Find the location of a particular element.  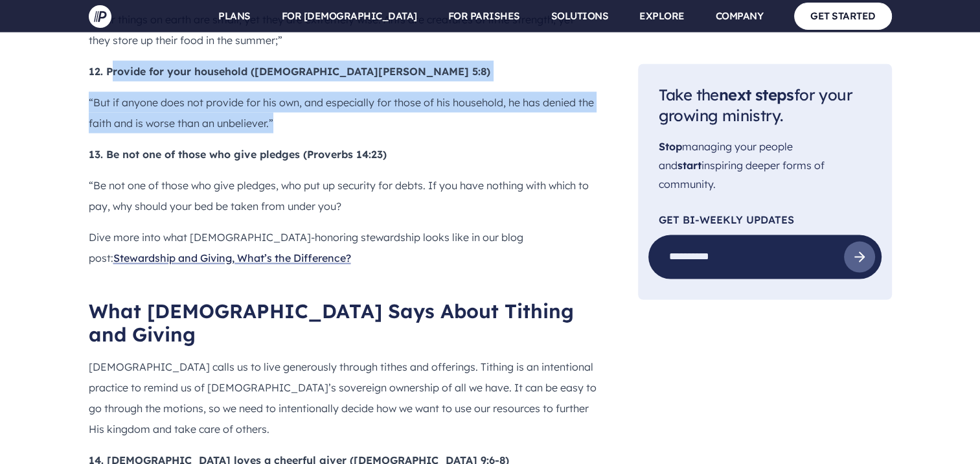

span: start is located at coordinates (689, 165).